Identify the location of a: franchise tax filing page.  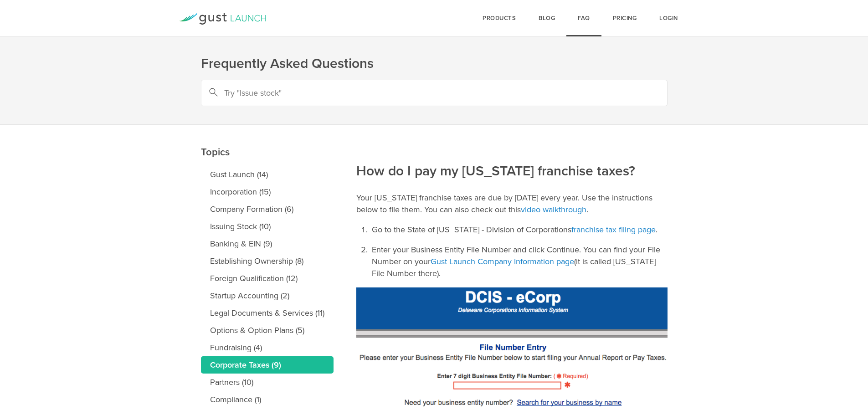
(614, 229).